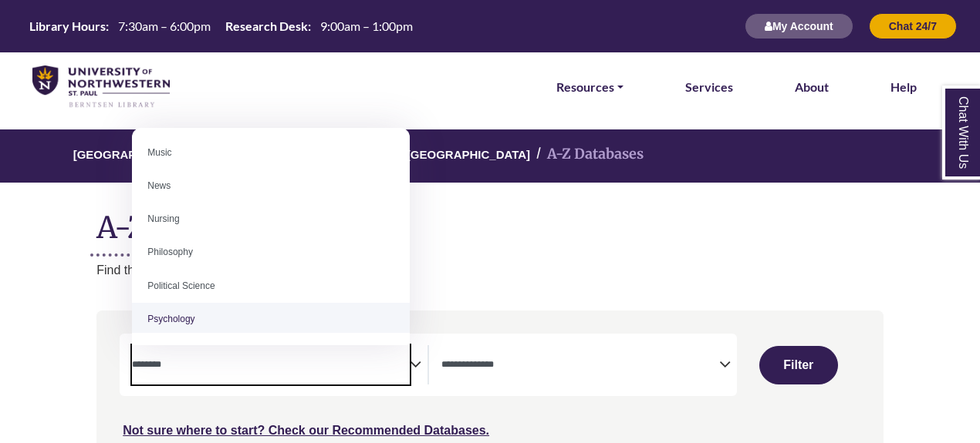  Describe the element at coordinates (490, 270) in the screenshot. I see `p: Find the best library databases for your research.` at that location.